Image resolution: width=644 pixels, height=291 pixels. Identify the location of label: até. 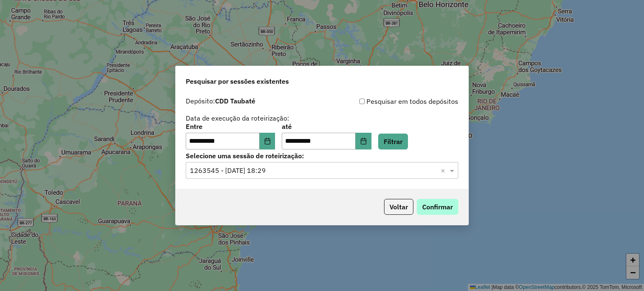
(326, 126).